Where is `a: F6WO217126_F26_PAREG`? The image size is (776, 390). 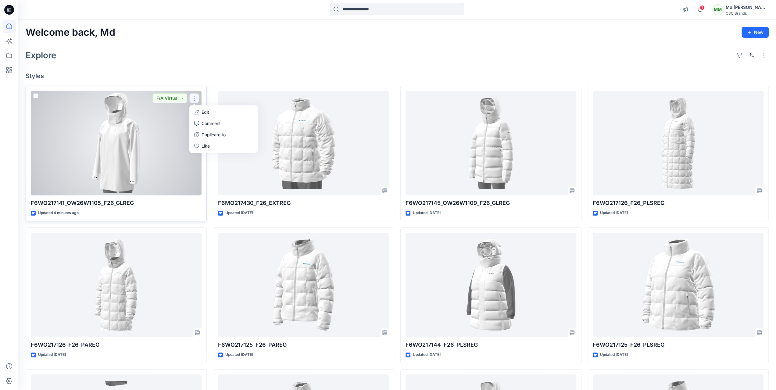
a: F6WO217126_F26_PAREG is located at coordinates (116, 285).